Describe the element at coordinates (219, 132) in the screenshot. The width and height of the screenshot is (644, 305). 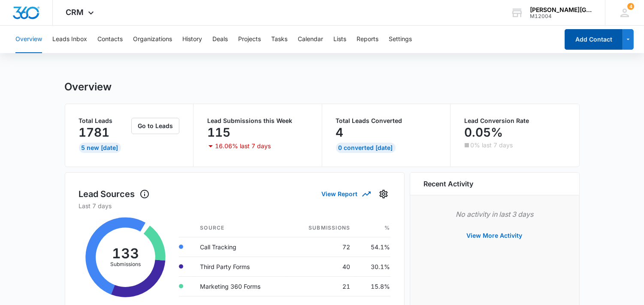
I see `p: 115` at that location.